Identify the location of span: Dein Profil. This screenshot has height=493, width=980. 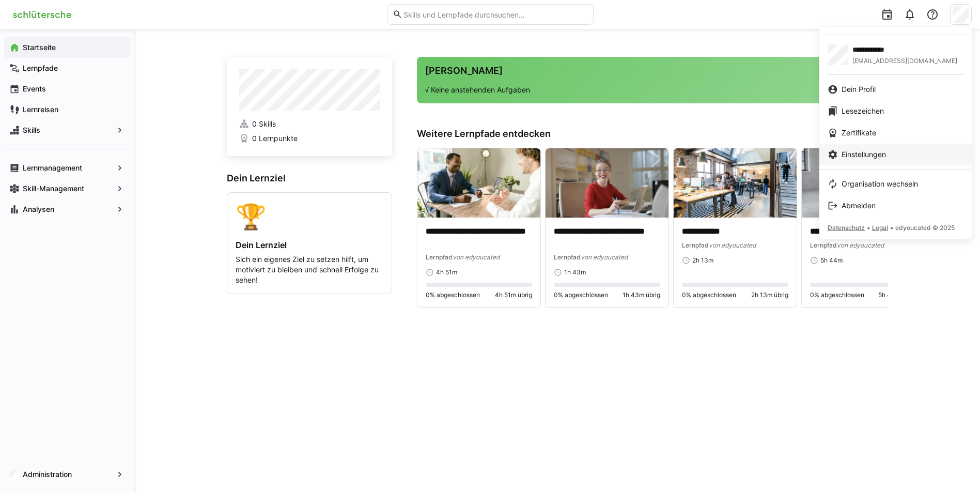
(859, 90).